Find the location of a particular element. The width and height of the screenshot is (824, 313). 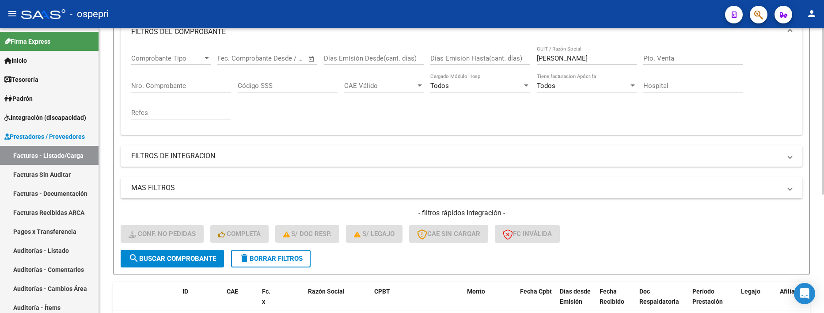

span: Legajo is located at coordinates (751, 291).